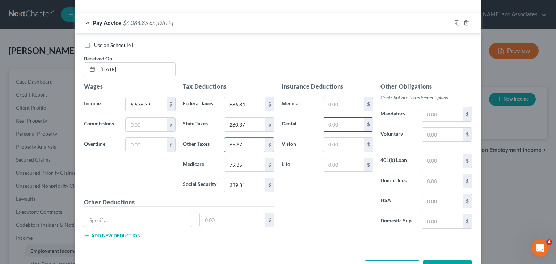 This screenshot has width=556, height=264. I want to click on button: Add new deduction, so click(112, 236).